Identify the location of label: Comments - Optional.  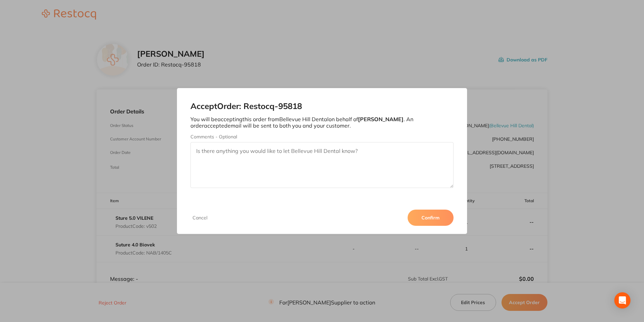
(322, 137).